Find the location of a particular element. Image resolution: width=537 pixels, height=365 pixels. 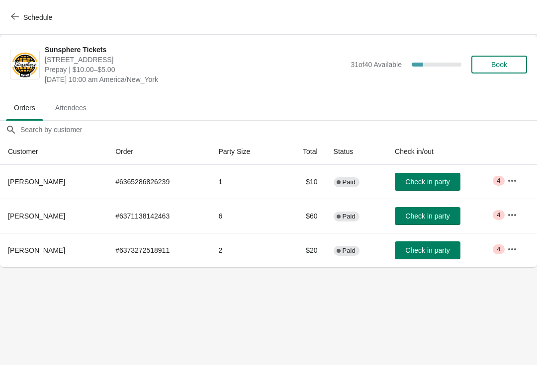

span: Sunsphere Tickets is located at coordinates (195, 50).